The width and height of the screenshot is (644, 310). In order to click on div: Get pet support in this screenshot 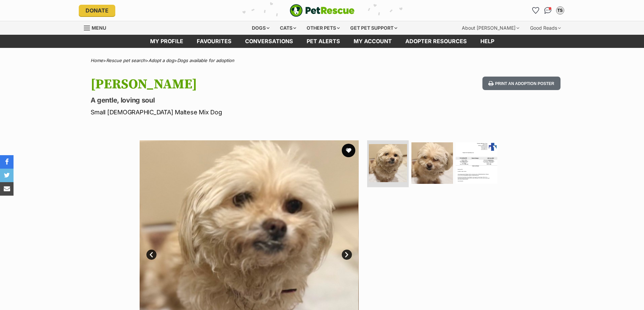, I will do `click(373, 28)`.